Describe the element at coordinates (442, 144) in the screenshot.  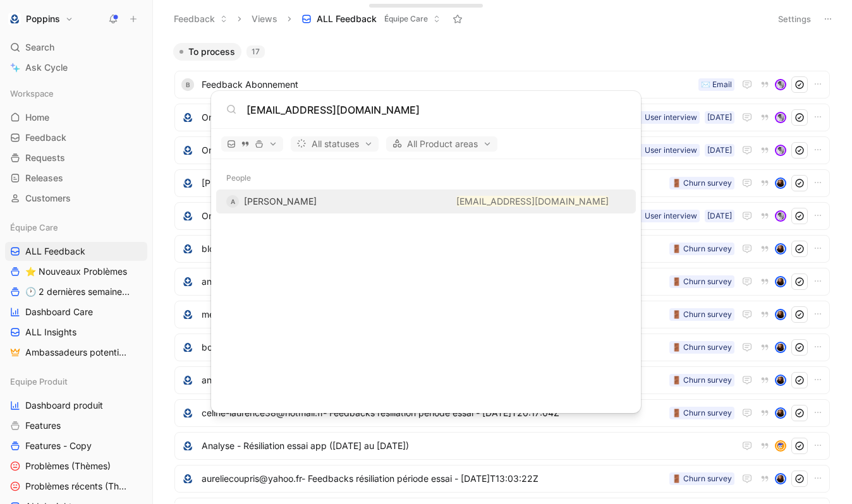
I see `span: All Product areas` at that location.